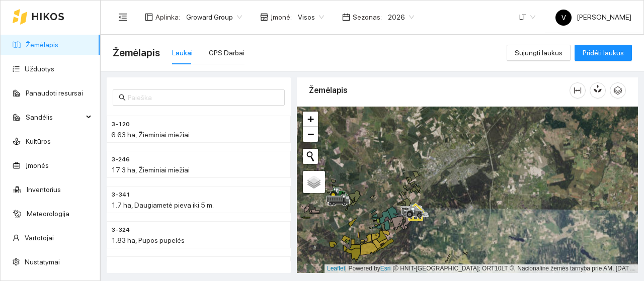 This screenshot has width=644, height=281. What do you see at coordinates (203, 98) in the screenshot?
I see `input: Paieška` at bounding box center [203, 98].